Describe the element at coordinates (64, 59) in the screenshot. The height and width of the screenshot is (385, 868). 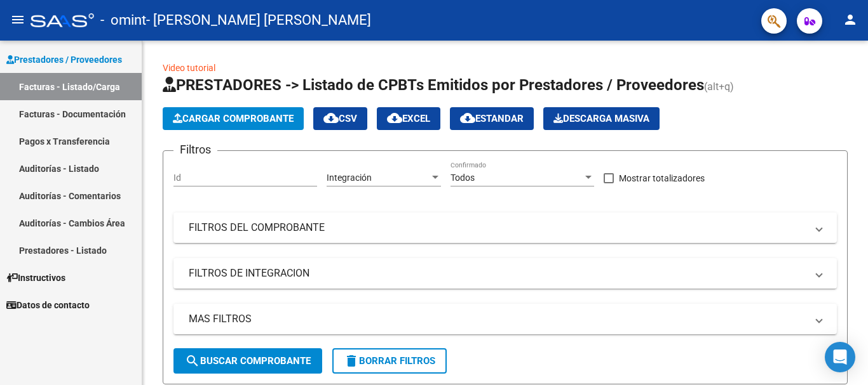
I see `span: Prestadores / Proveedores` at that location.